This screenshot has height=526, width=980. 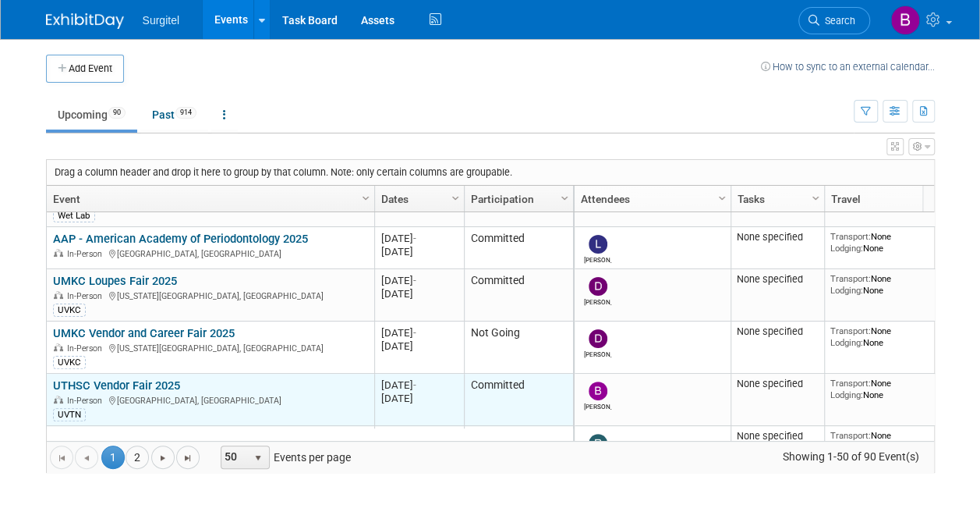 I want to click on span: Go to the previous page, so click(x=86, y=458).